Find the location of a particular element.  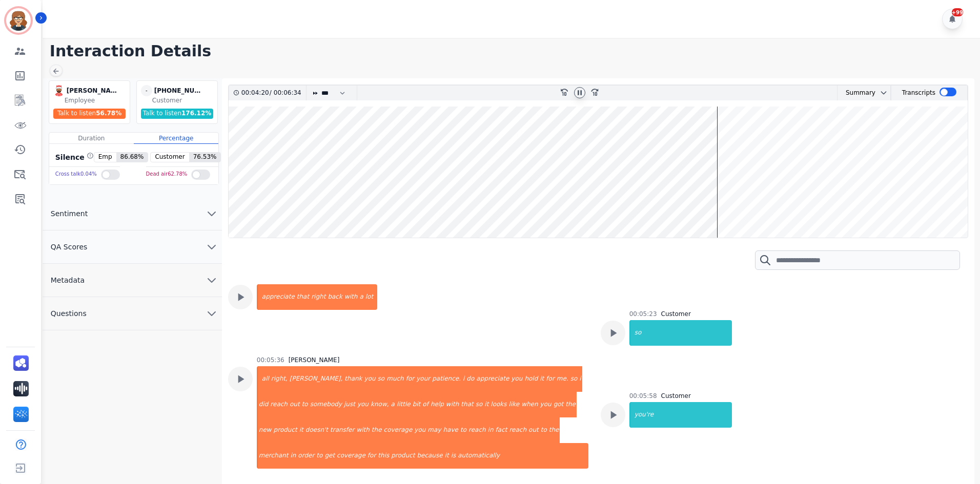

div: 00:05:58 is located at coordinates (643, 396).